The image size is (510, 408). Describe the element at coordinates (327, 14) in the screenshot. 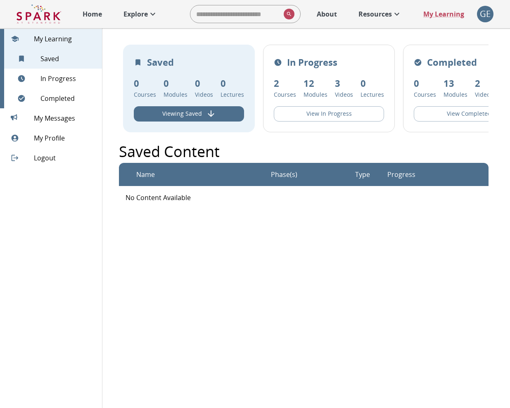

I see `p: About` at that location.